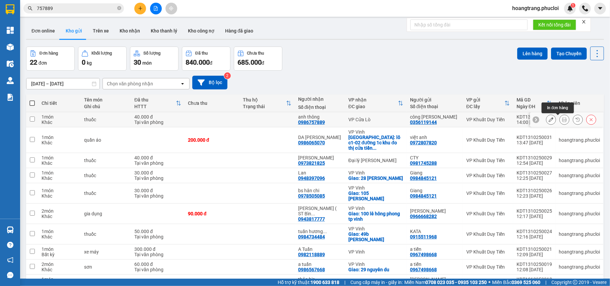 Image resolution: width=610 pixels, height=286 pixels. Describe the element at coordinates (445, 282) in the screenshot. I see `span: Miền Nam` at that location.